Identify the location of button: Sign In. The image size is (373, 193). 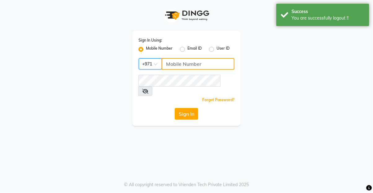
(186, 114).